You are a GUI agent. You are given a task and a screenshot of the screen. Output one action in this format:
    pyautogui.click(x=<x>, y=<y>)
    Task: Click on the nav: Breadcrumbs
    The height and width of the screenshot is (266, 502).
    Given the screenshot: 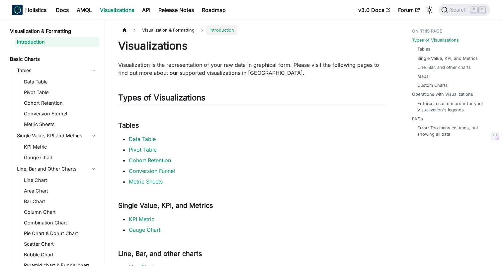 What is the action you would take?
    pyautogui.click(x=252, y=30)
    